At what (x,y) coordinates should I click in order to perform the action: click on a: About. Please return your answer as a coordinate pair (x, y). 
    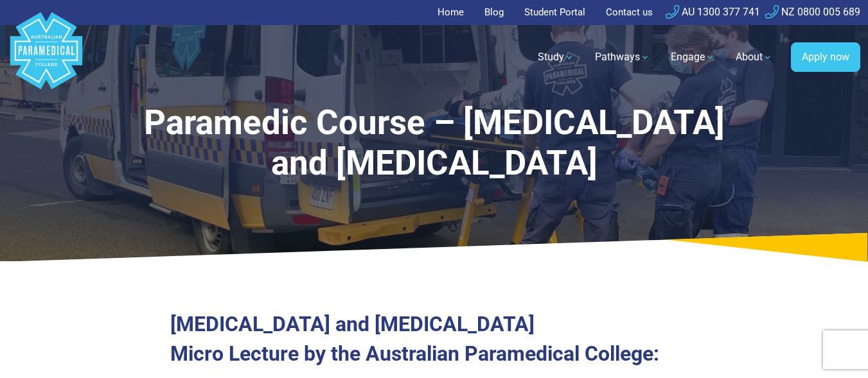
    Looking at the image, I should click on (754, 57).